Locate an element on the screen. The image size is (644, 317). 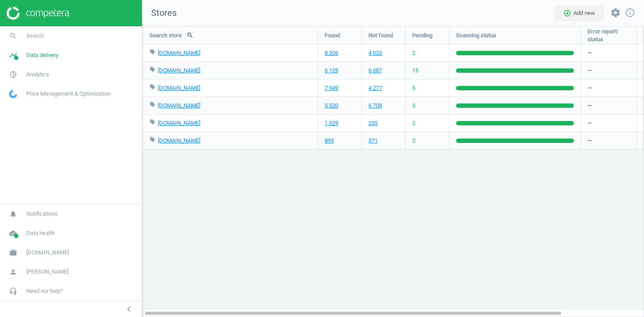
a: 235 is located at coordinates (373, 123).